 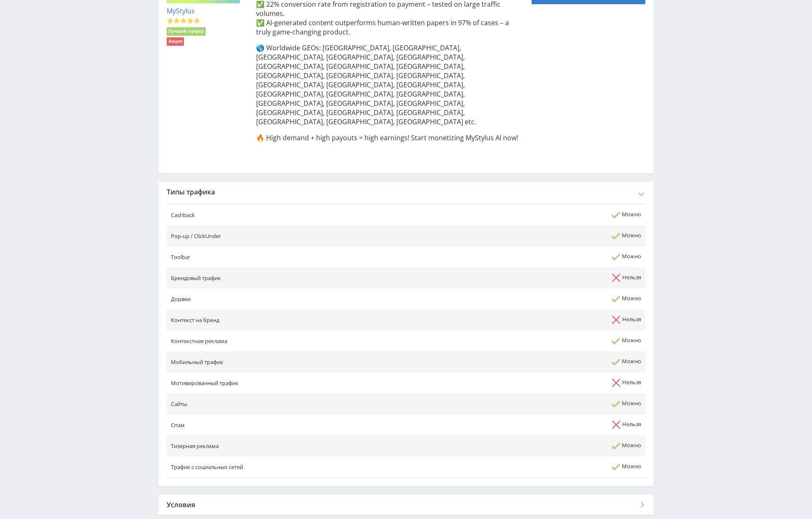 I want to click on td: Мотивированный трафик, so click(x=329, y=382).